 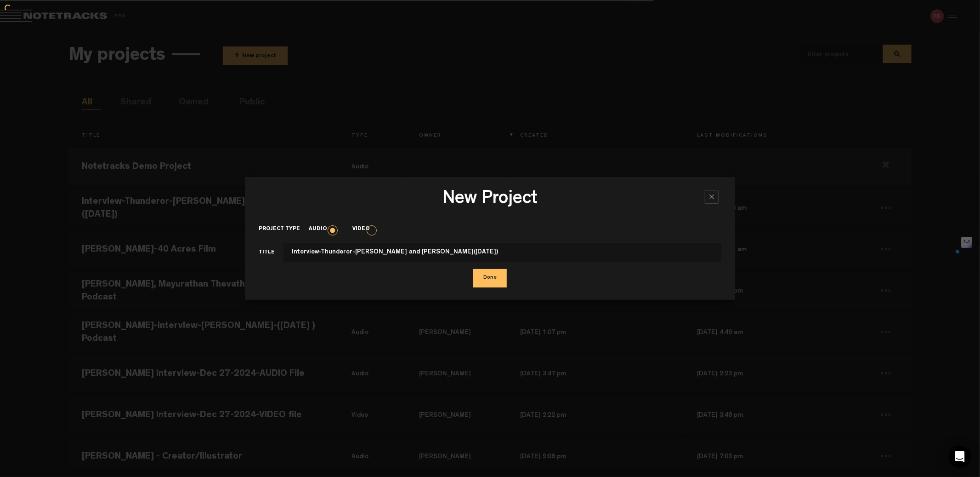 I want to click on h3: New Project, so click(x=490, y=201).